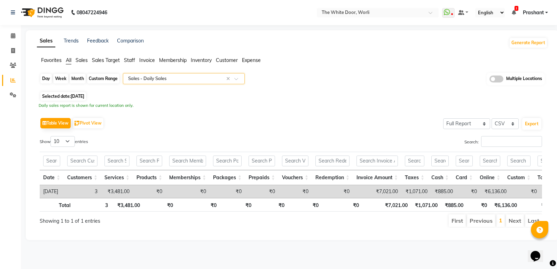  I want to click on b: 08047224946, so click(92, 13).